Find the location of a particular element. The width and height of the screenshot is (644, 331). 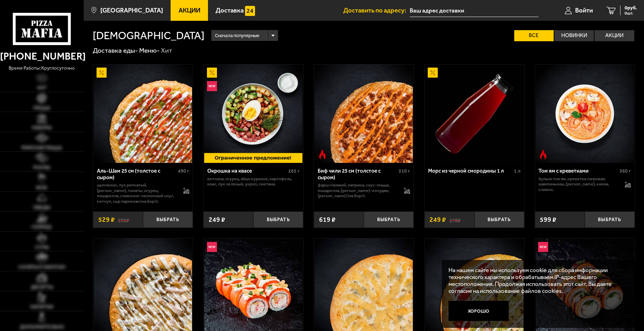

span: 265 г is located at coordinates (294, 171).